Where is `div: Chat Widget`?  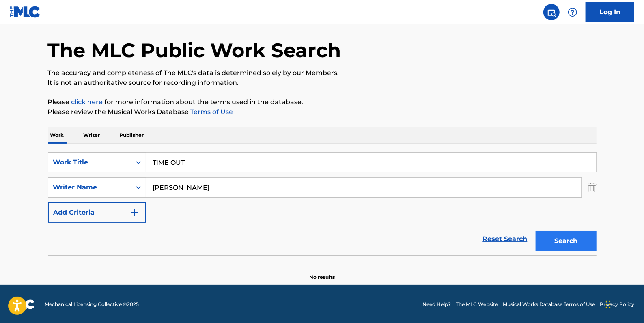
div: Chat Widget is located at coordinates (624, 304).